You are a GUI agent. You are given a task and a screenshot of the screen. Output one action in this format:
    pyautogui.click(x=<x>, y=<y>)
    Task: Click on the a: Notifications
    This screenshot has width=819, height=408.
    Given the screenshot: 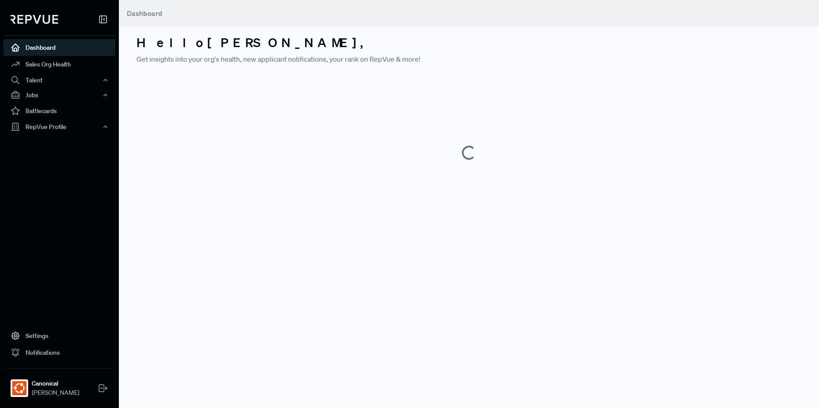 What is the action you would take?
    pyautogui.click(x=59, y=353)
    